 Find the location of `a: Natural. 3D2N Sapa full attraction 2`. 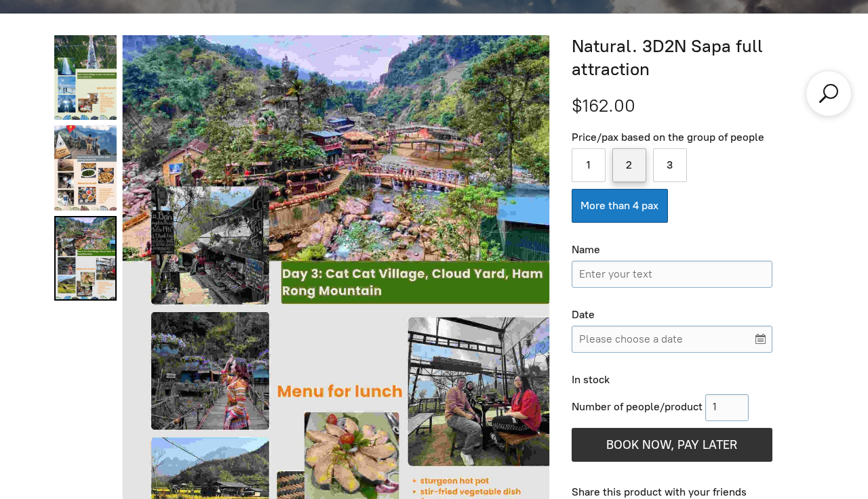

a: Natural. 3D2N Sapa full attraction 2 is located at coordinates (86, 258).